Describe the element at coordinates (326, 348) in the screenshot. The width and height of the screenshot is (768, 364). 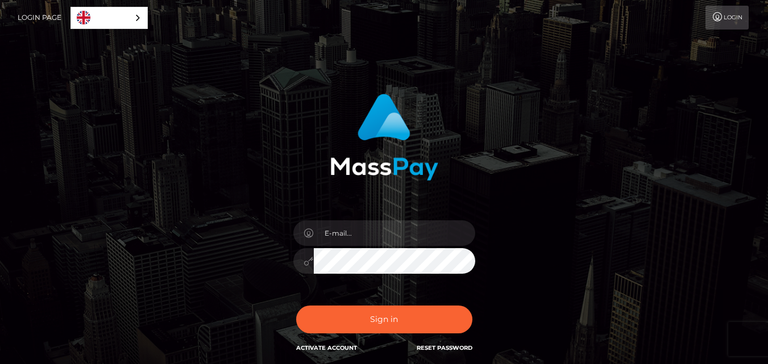
I see `a: Activate Account` at that location.